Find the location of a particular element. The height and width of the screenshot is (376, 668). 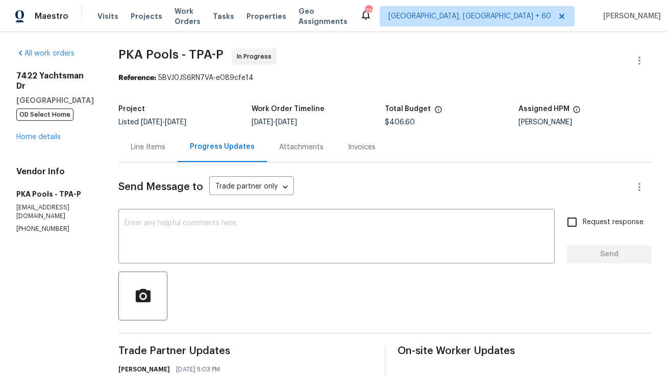

h4: Vendor Info is located at coordinates (55, 172).